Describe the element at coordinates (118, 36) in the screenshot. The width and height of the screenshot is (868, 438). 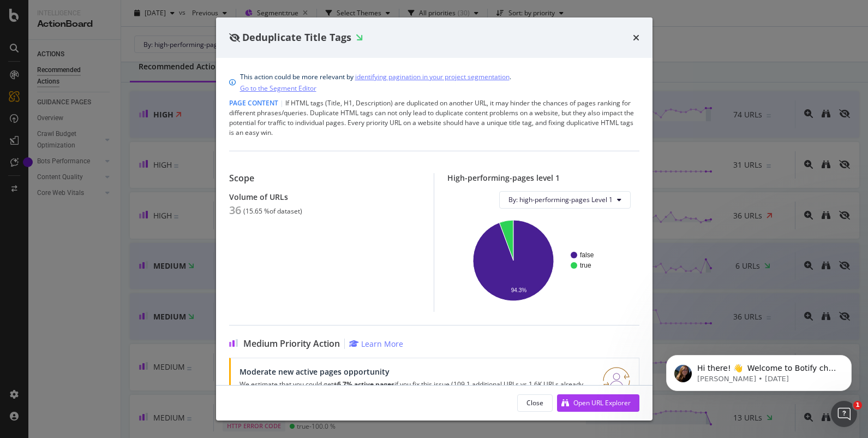
I see `p: Hi there! 👋 Welcome to Botify chat support! Have a question? Reply to this message and our team w...` at that location.